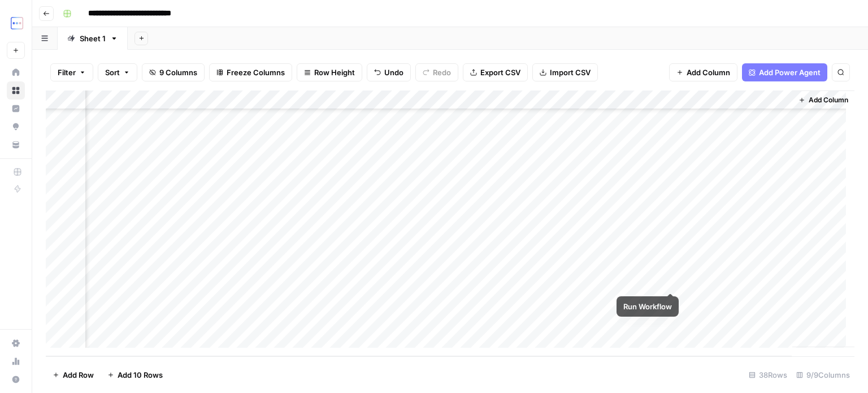  What do you see at coordinates (330, 72) in the screenshot?
I see `button: Row Height` at bounding box center [330, 72].